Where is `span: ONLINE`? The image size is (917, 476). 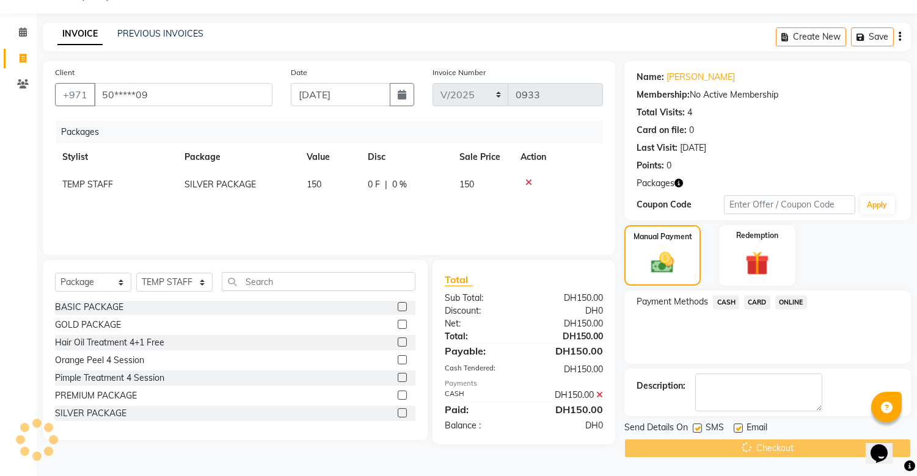
span: ONLINE is located at coordinates (791, 302).